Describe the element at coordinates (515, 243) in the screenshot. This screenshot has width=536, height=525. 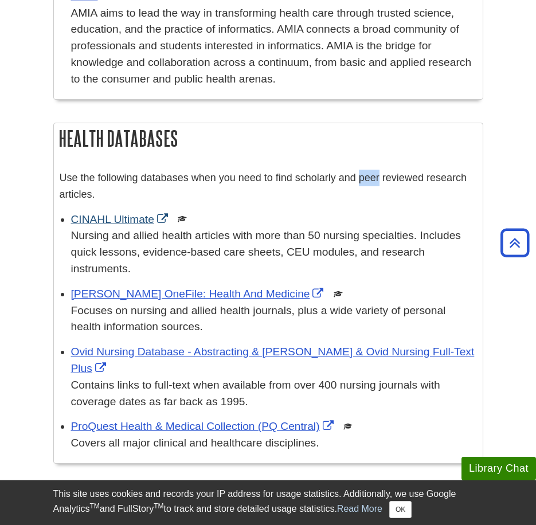
I see `a: Back to Top` at that location.